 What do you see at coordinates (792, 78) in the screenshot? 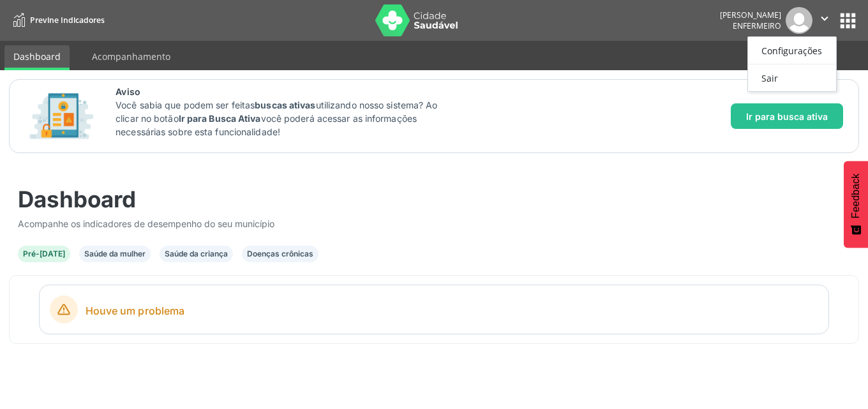
I see `a: Sair` at bounding box center [792, 78].